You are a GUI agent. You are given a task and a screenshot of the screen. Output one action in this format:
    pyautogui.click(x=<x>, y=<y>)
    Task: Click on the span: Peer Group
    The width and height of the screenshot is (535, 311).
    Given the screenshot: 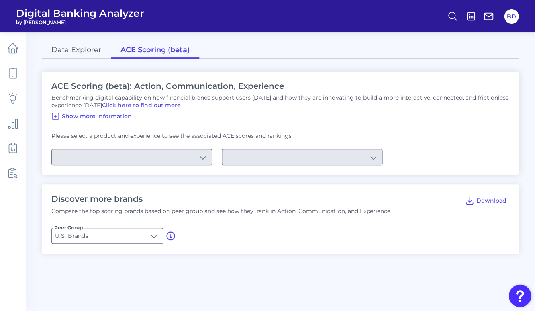 What is the action you would take?
    pyautogui.click(x=68, y=228)
    